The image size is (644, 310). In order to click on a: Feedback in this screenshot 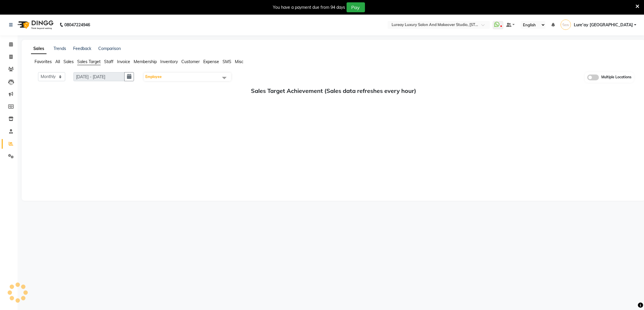, I will do `click(82, 48)`.